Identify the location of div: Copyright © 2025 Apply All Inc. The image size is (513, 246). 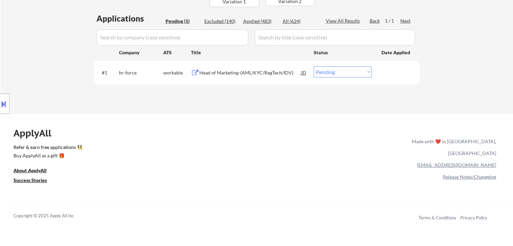
(52, 216).